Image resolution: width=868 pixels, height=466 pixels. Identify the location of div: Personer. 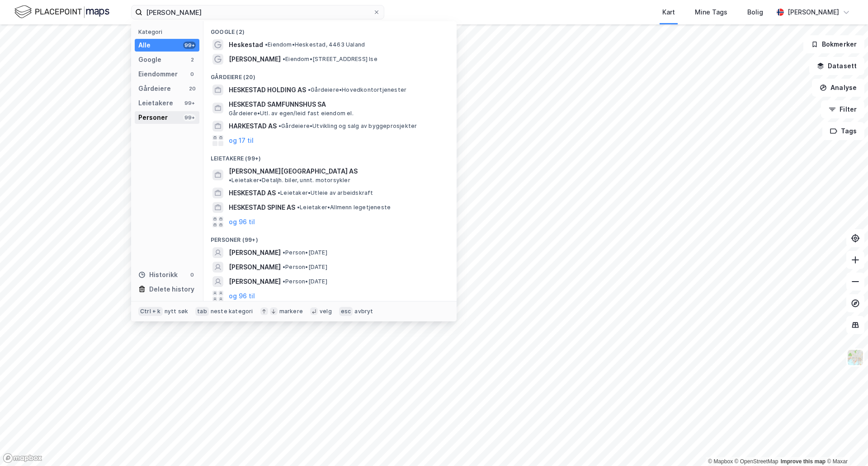
(153, 118).